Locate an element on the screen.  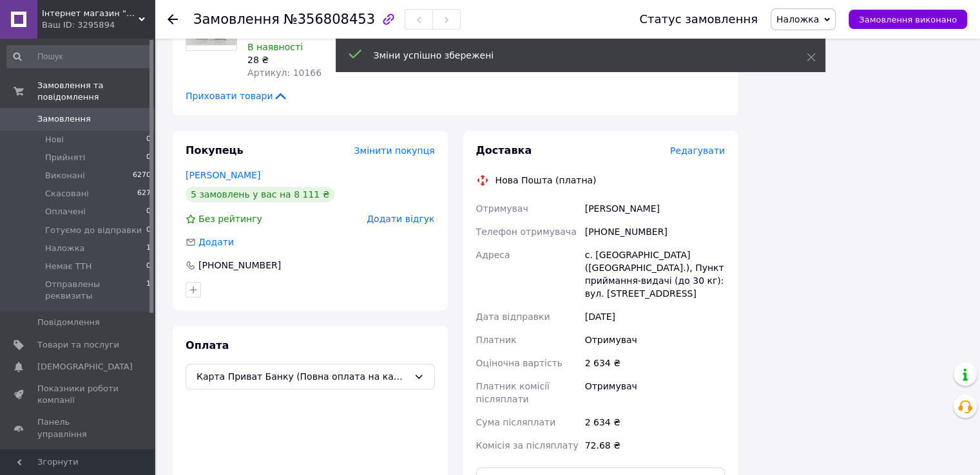
span: Готуємо до відправки is located at coordinates (93, 231).